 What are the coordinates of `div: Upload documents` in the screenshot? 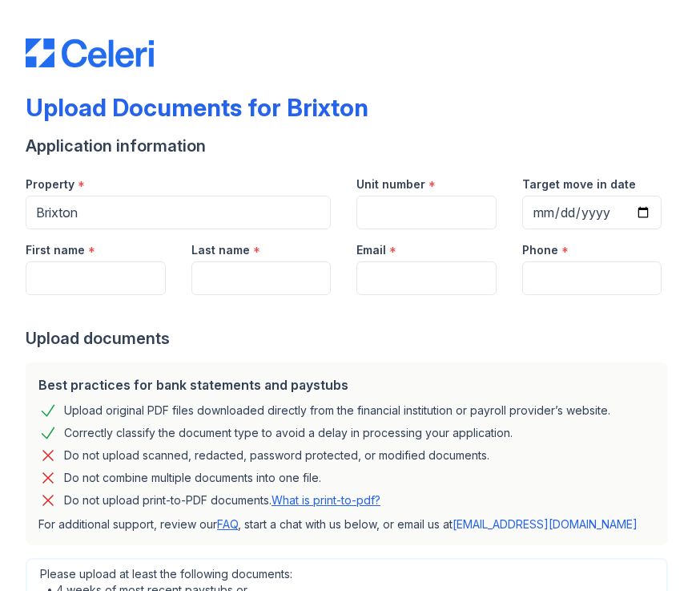 It's located at (350, 338).